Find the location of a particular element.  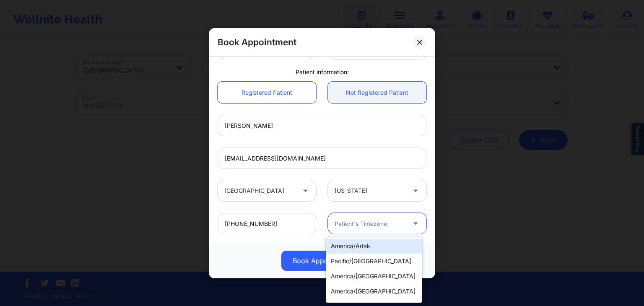

input: MM/DD/YYYY is located at coordinates (267, 48).